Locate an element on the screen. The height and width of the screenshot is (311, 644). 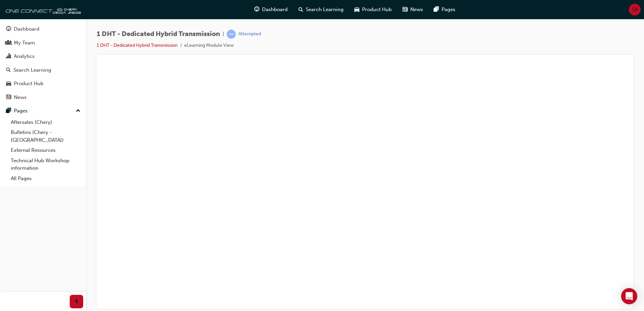
div: Pages is located at coordinates (20, 111).